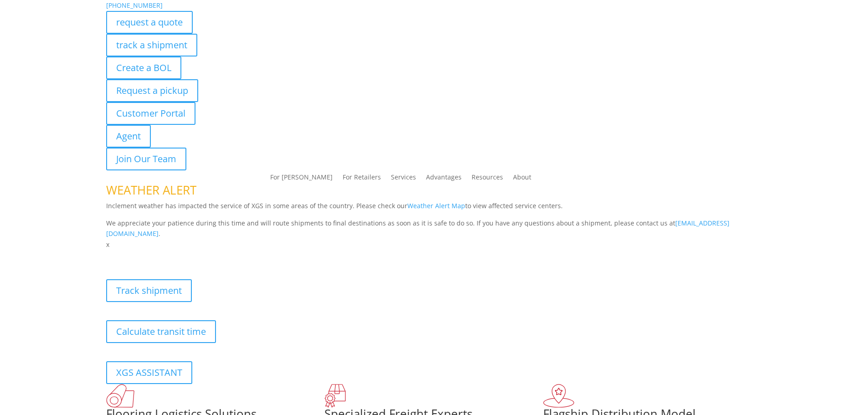 The height and width of the screenshot is (415, 868). What do you see at coordinates (161, 332) in the screenshot?
I see `a: Calculate transit time` at bounding box center [161, 332].